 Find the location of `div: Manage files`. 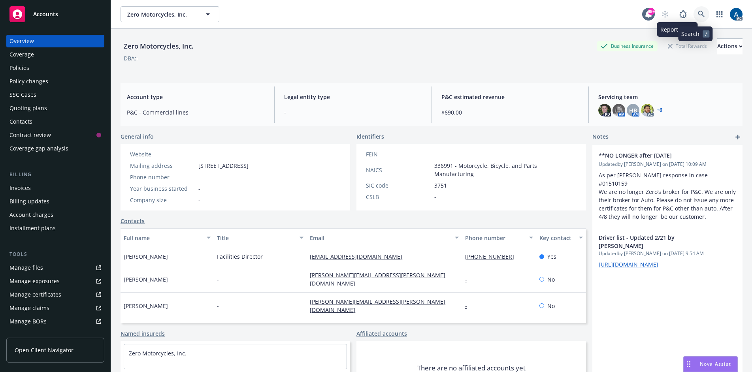

div: Manage files is located at coordinates (26, 268).